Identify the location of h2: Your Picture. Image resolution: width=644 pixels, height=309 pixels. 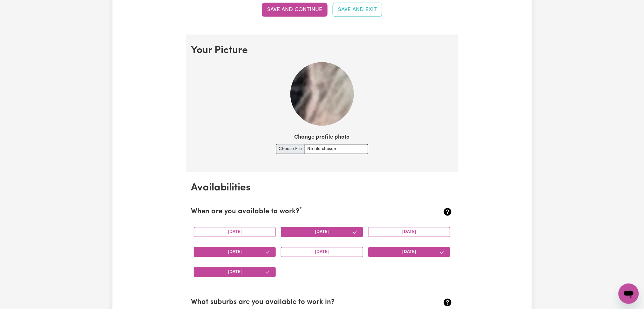
(322, 51).